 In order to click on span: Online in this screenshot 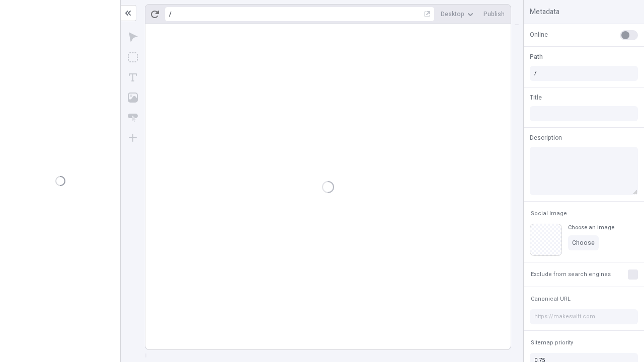, I will do `click(539, 35)`.